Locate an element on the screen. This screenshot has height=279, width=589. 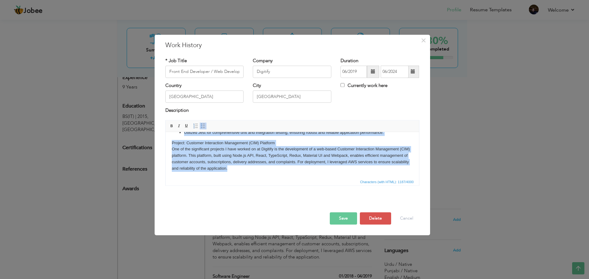
button: Save is located at coordinates (343, 219).